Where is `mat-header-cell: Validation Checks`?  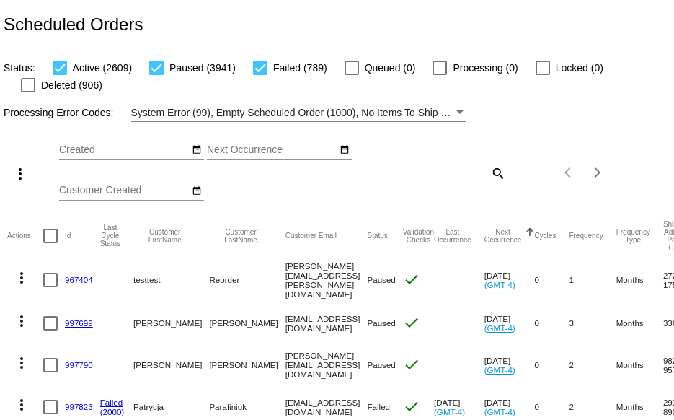 mat-header-cell: Validation Checks is located at coordinates (418, 236).